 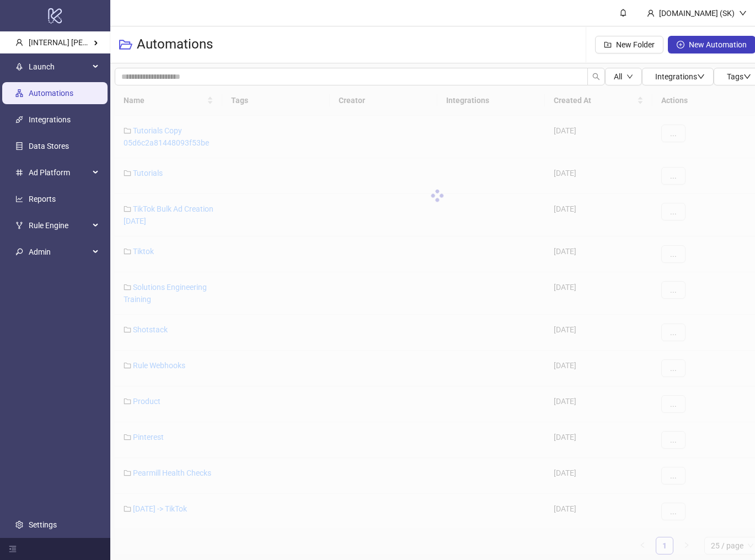 What do you see at coordinates (596, 76) in the screenshot?
I see `span: search` at bounding box center [596, 76].